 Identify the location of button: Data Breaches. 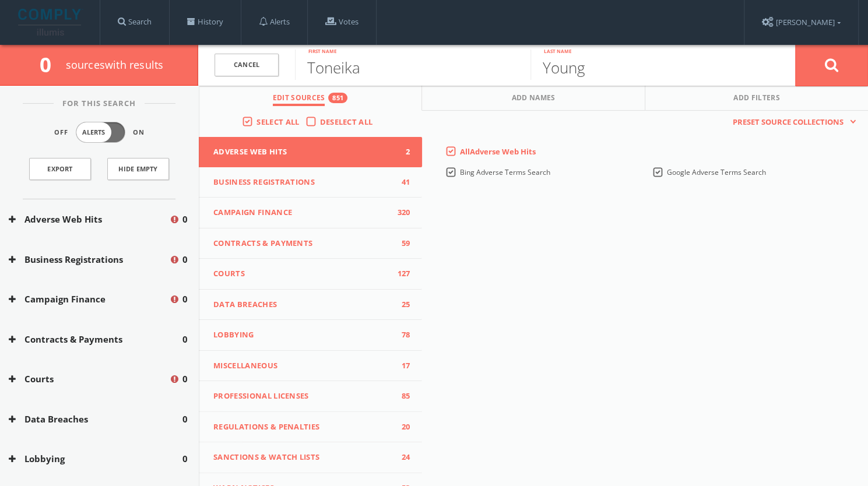
(96, 420).